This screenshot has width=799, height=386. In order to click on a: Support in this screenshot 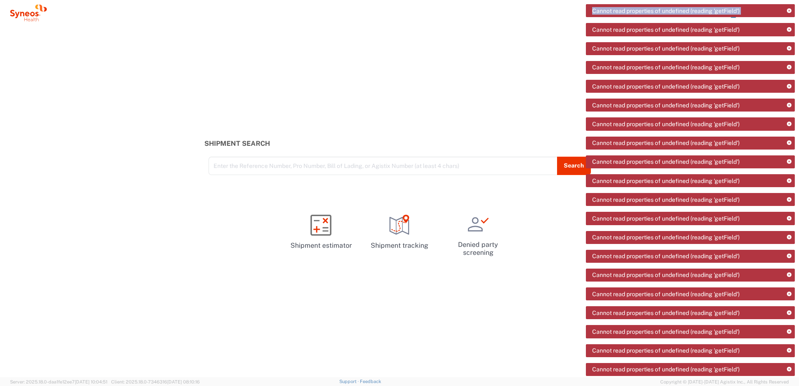, I will do `click(350, 381)`.